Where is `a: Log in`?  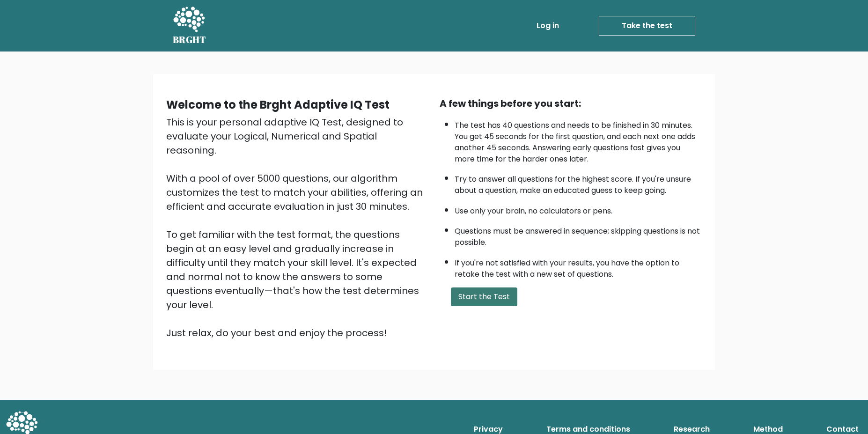
a: Log in is located at coordinates (548, 25).